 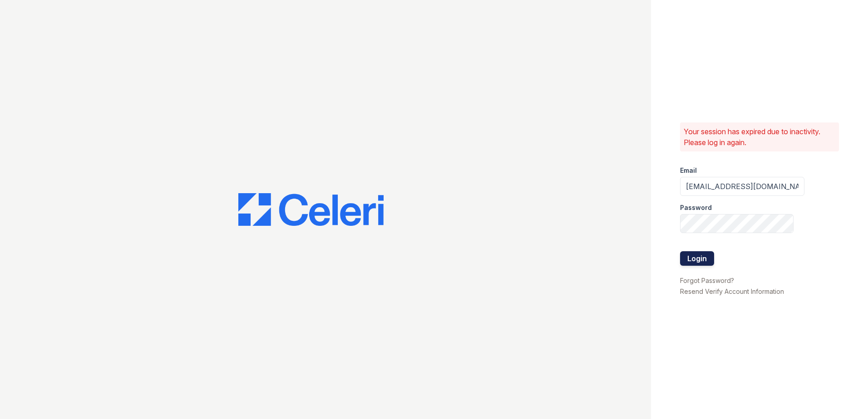 I want to click on button: Login, so click(x=697, y=259).